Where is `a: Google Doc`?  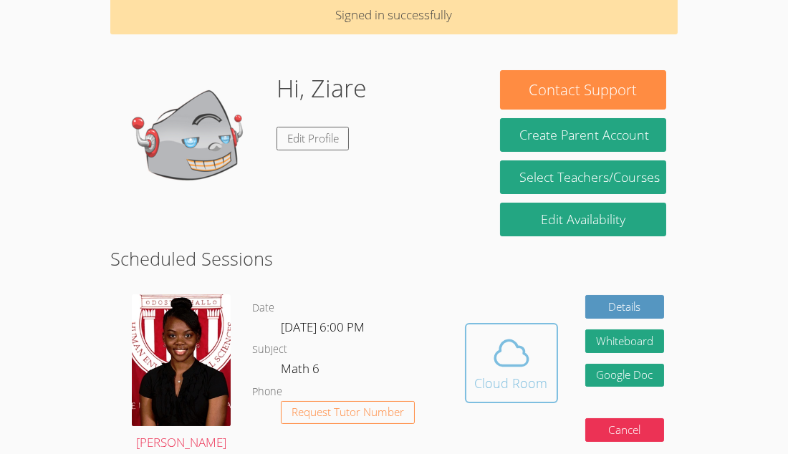
a: Google Doc is located at coordinates (625, 375).